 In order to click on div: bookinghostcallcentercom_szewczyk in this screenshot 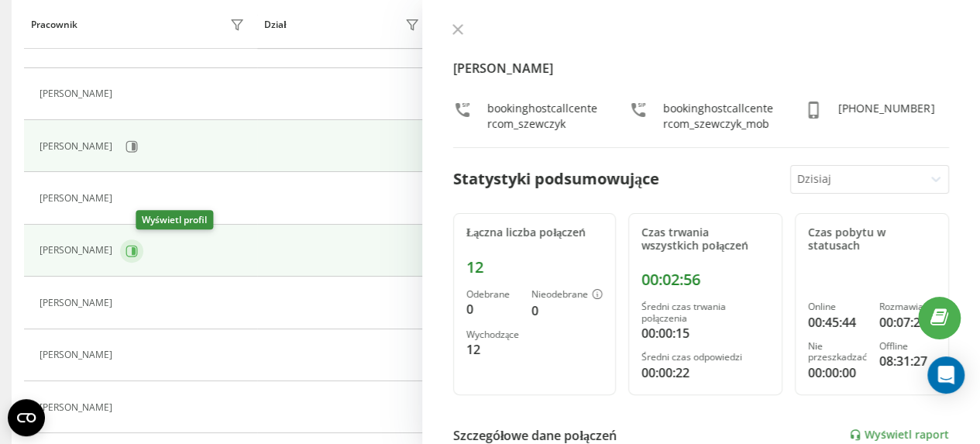, I will do `click(542, 116)`.